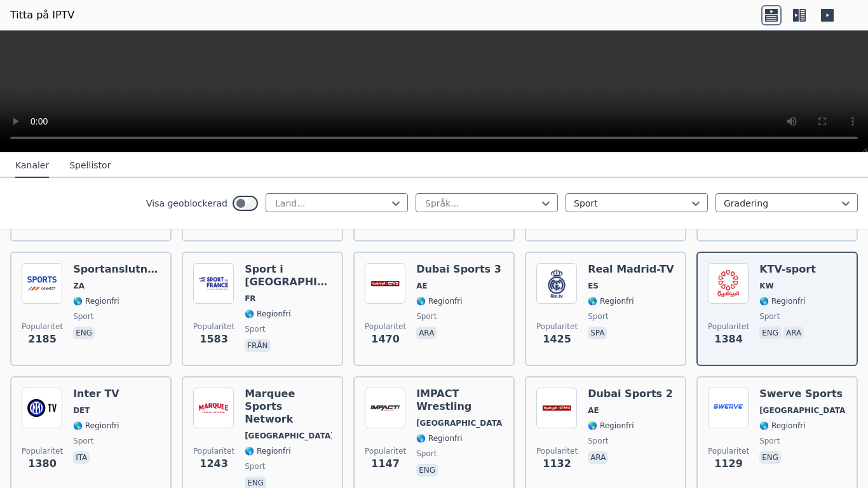 The image size is (868, 488). I want to click on font: DET, so click(82, 410).